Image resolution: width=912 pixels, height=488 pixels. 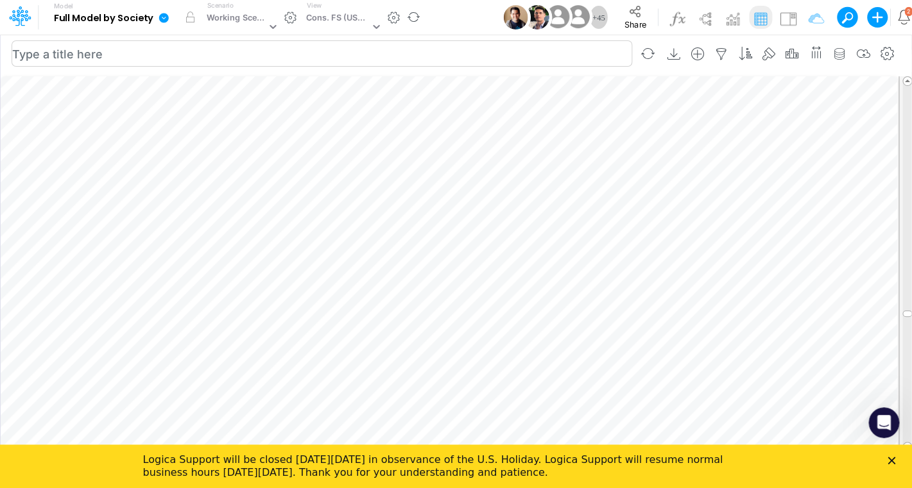 I want to click on div: 2 unread items, so click(x=908, y=11).